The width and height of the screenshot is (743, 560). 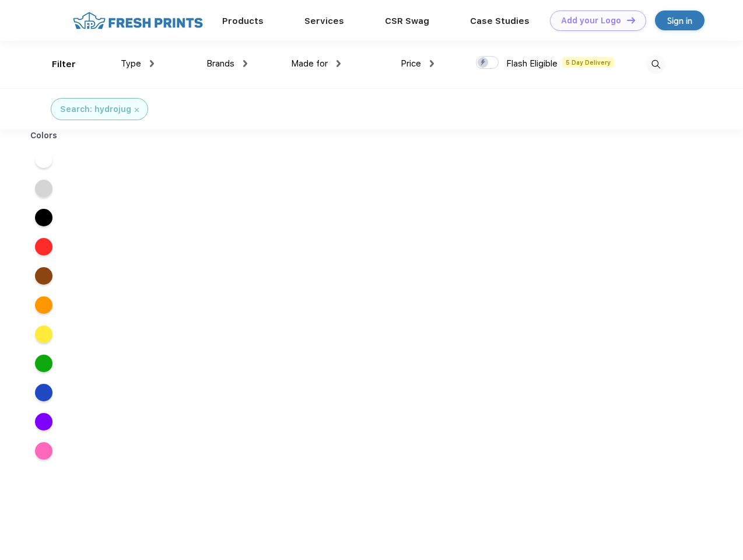 What do you see at coordinates (590, 20) in the screenshot?
I see `div: Add your Logo` at bounding box center [590, 20].